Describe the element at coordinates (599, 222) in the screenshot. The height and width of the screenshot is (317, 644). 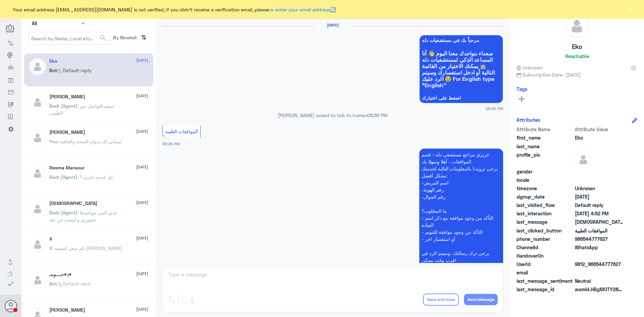
I see `span: الله يعافيك أنا عند الاستشاري أحند الزبيدي وقدم طلب لعلاج طبيعي يوم الاحد وانرفض ورجعت المستشفى ع...` at that location.